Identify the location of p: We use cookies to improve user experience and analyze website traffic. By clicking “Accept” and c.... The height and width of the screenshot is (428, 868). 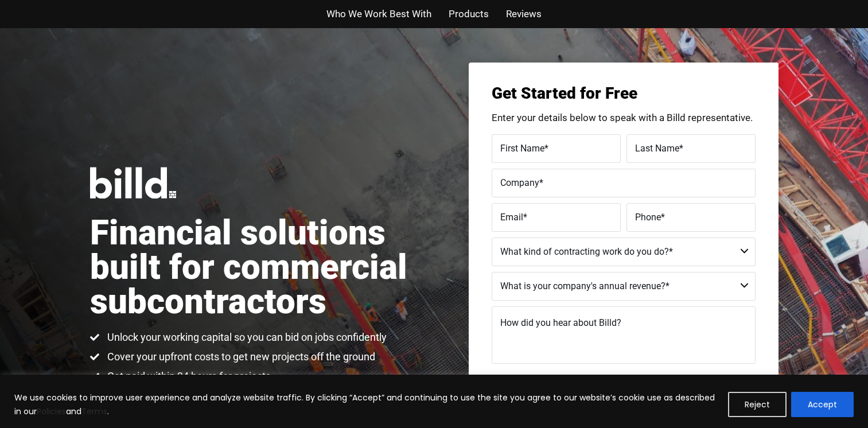
(366, 405).